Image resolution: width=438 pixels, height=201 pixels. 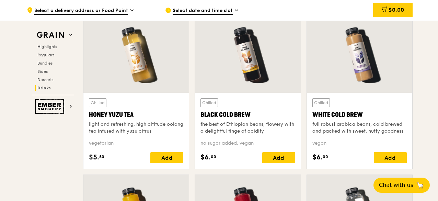 I want to click on span: Select date and time slot, so click(x=203, y=11).